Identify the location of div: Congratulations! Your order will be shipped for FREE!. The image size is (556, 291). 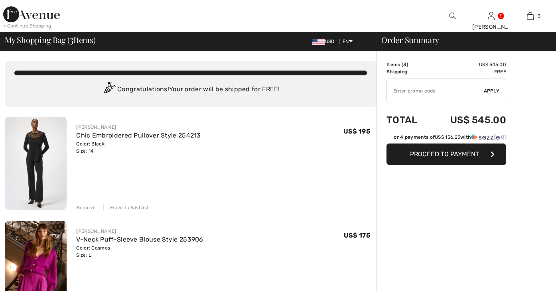
(191, 90).